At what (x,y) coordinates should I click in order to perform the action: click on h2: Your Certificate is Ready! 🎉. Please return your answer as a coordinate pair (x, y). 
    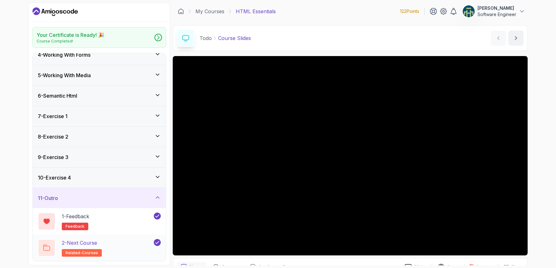
    Looking at the image, I should click on (70, 35).